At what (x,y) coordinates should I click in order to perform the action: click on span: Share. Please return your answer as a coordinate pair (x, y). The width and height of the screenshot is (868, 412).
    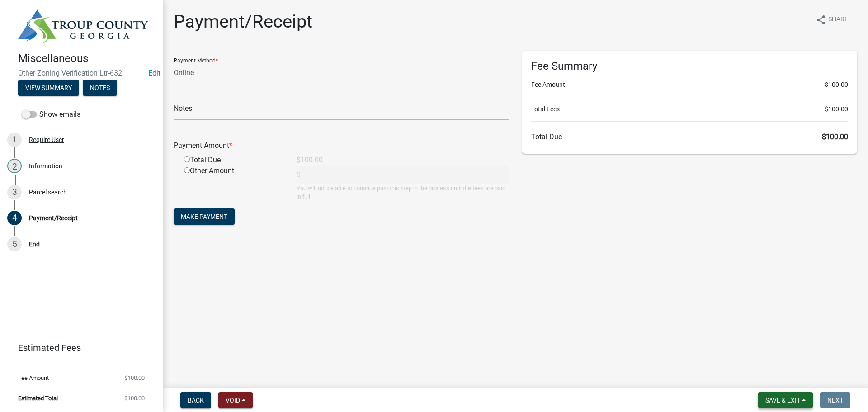
    Looking at the image, I should click on (839, 20).